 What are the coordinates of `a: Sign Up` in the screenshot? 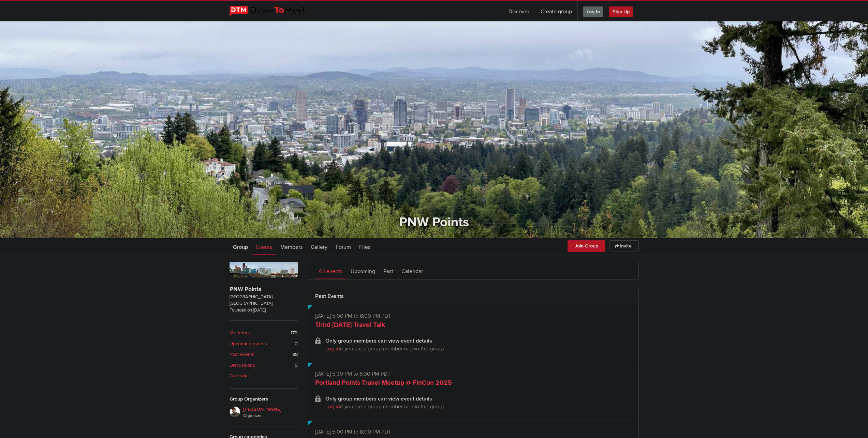 It's located at (624, 11).